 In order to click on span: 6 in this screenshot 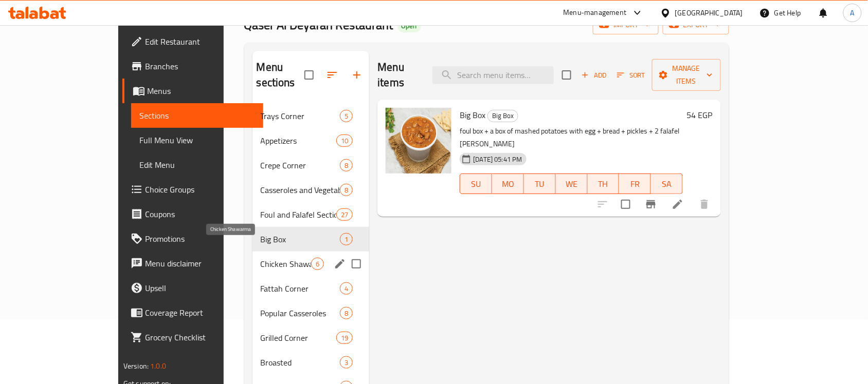, I will do `click(317, 264)`.